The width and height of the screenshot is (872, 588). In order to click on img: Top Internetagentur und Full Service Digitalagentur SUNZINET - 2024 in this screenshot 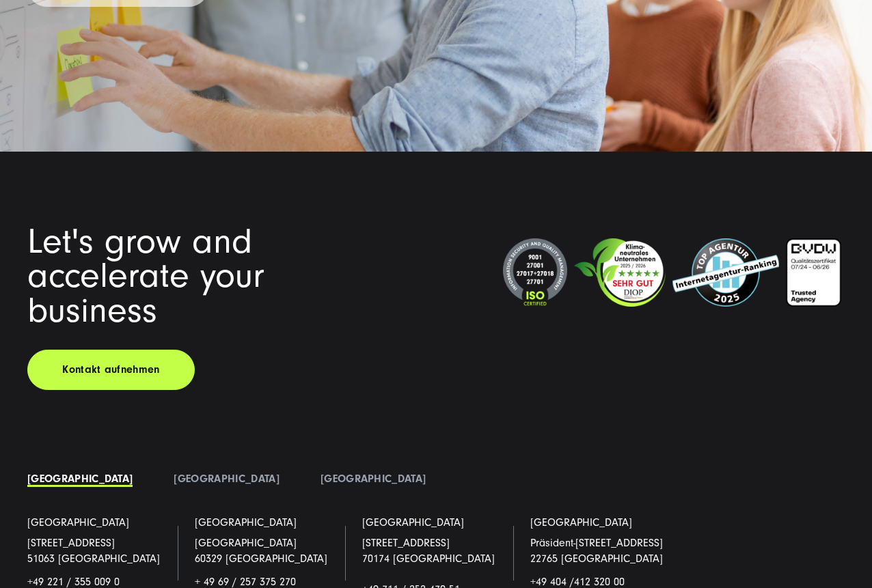, I will do `click(726, 272)`.